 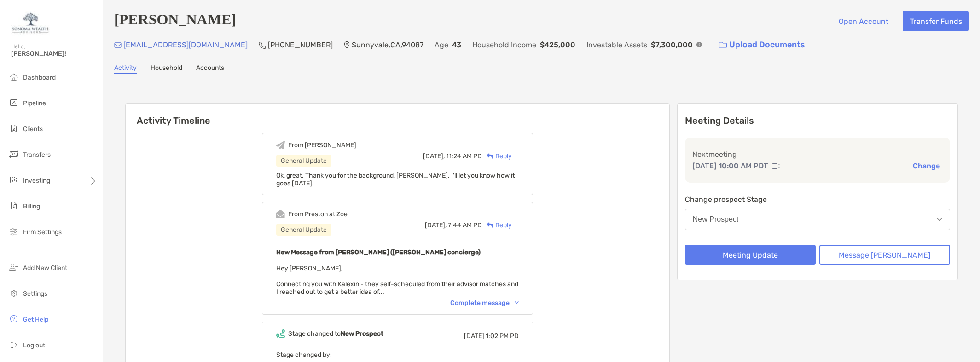 What do you see at coordinates (14, 77) in the screenshot?
I see `img: dashboard icon` at bounding box center [14, 77].